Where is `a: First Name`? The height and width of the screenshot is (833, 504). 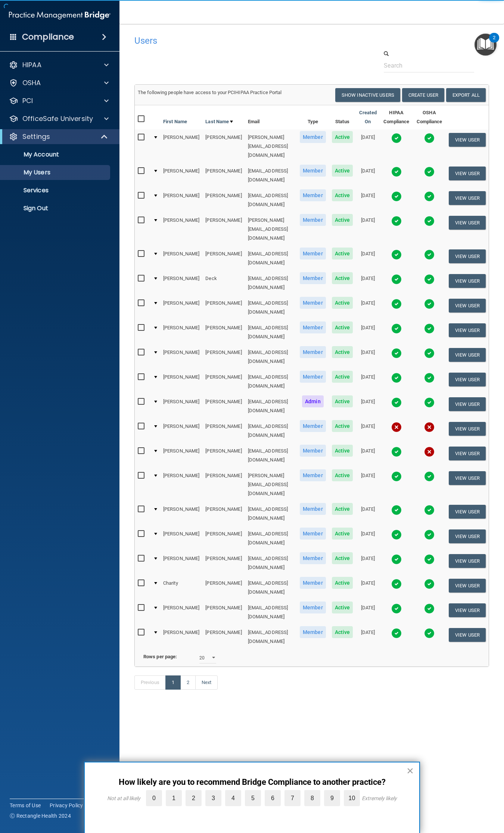
a: First Name is located at coordinates (175, 122).